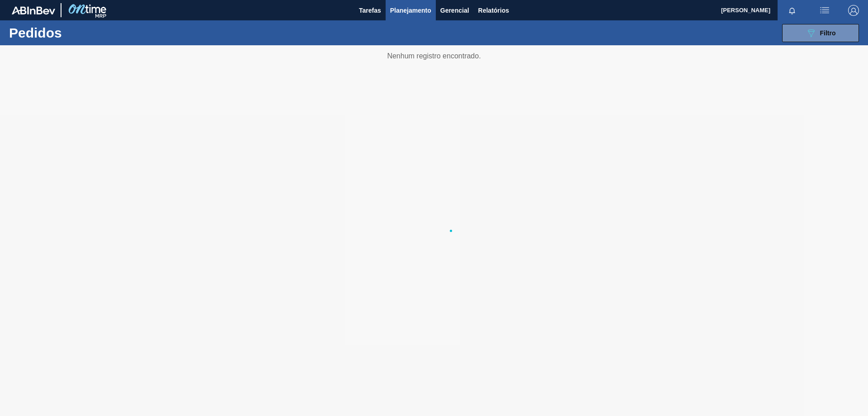  What do you see at coordinates (77, 32) in the screenshot?
I see `h1: Pedidos` at bounding box center [77, 32].